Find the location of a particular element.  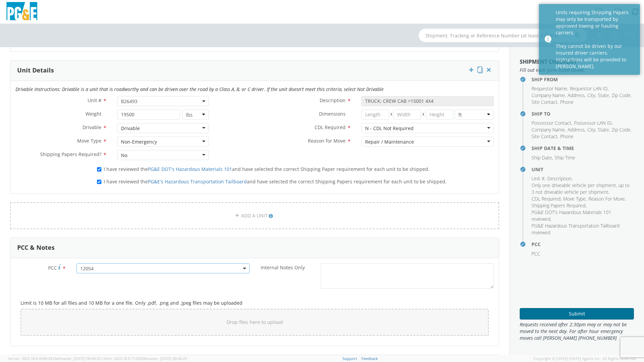

span: Only one driveable vehicle per shipment, up to 3 not driveable vehicle per shipment is located at coordinates (580, 189).